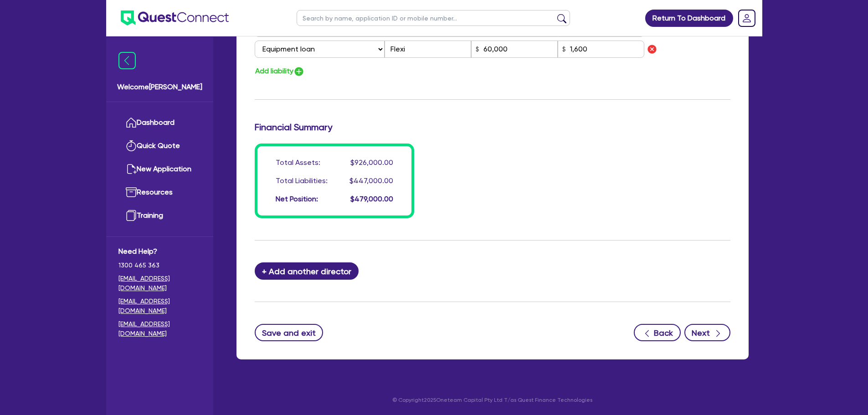 This screenshot has width=868, height=415. I want to click on span: 1300 465 363, so click(160, 265).